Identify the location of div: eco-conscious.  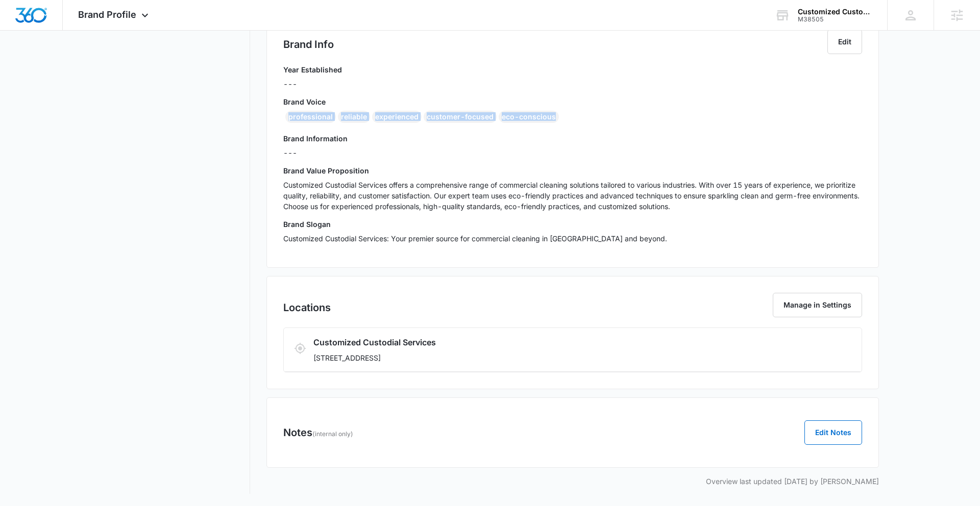
(529, 117).